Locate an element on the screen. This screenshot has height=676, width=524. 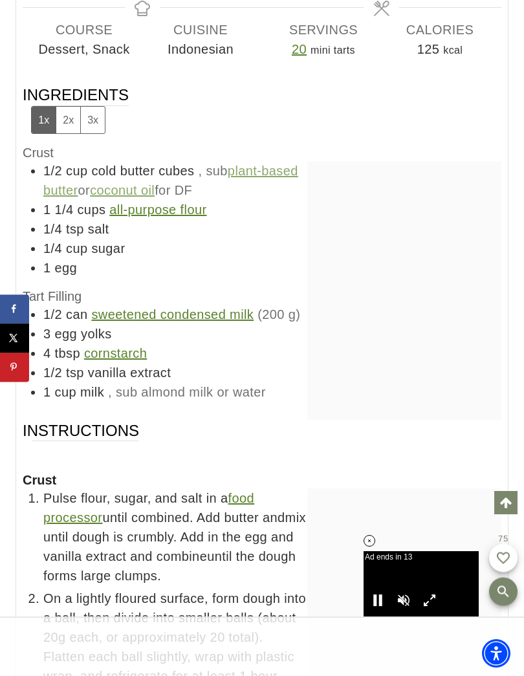
span: salt is located at coordinates (98, 229).